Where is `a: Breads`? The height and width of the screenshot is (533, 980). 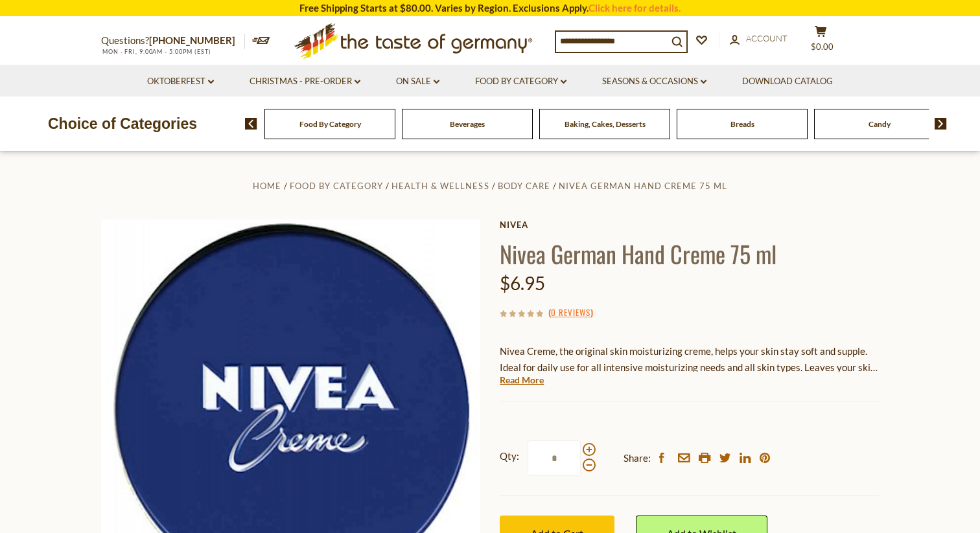 a: Breads is located at coordinates (742, 124).